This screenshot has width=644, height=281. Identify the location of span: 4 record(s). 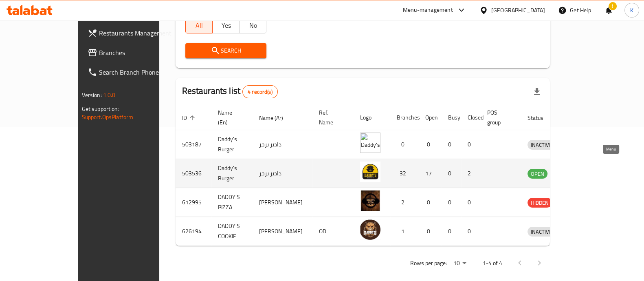
(260, 92).